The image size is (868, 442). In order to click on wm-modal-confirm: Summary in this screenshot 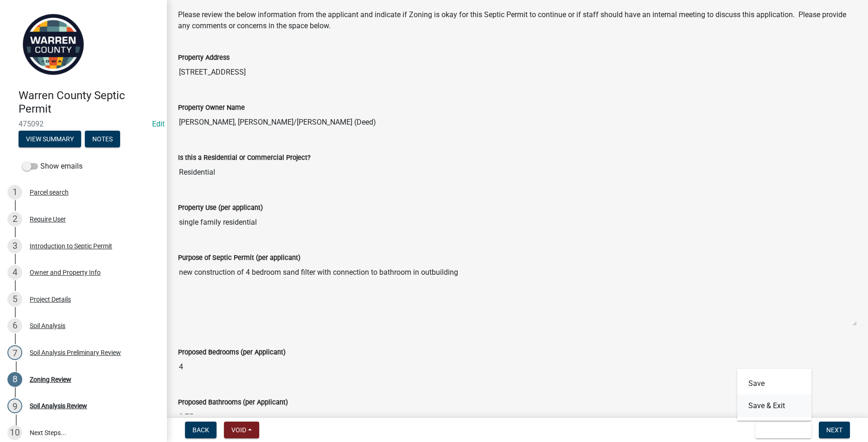, I will do `click(49, 140)`.